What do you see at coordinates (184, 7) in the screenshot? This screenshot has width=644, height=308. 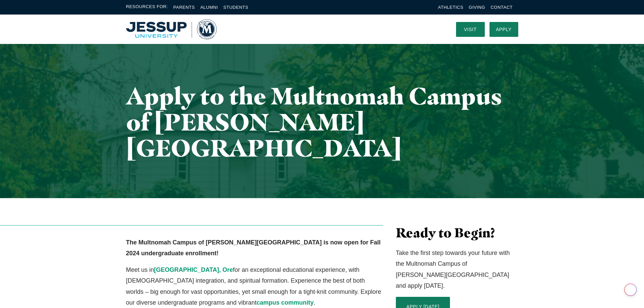 I see `a: Parents` at bounding box center [184, 7].